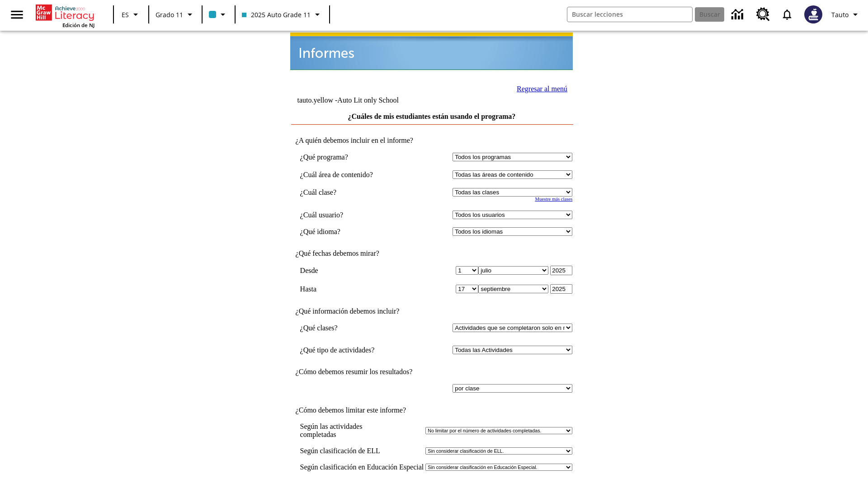 The height and width of the screenshot is (488, 868). I want to click on a: Muestre más clases, so click(553, 199).